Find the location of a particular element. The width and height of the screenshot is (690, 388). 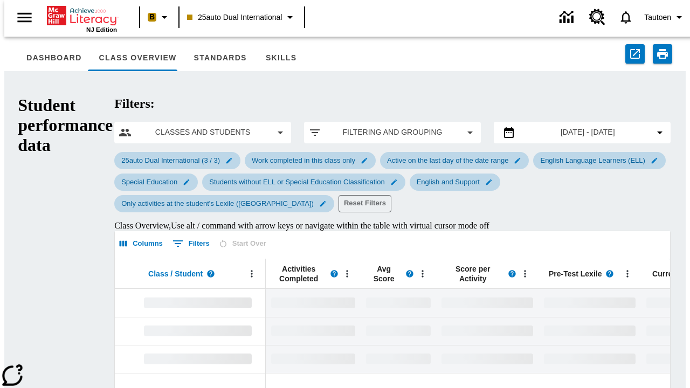

span: NJ Edition is located at coordinates (101, 30).